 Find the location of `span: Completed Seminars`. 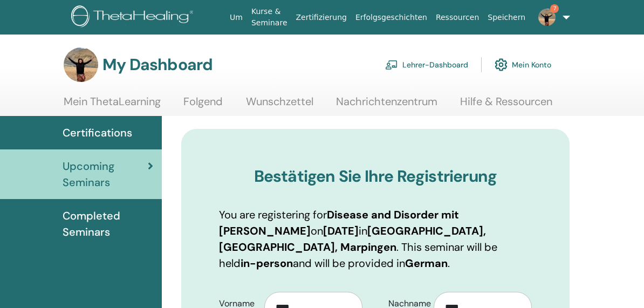

span: Completed Seminars is located at coordinates (108, 224).